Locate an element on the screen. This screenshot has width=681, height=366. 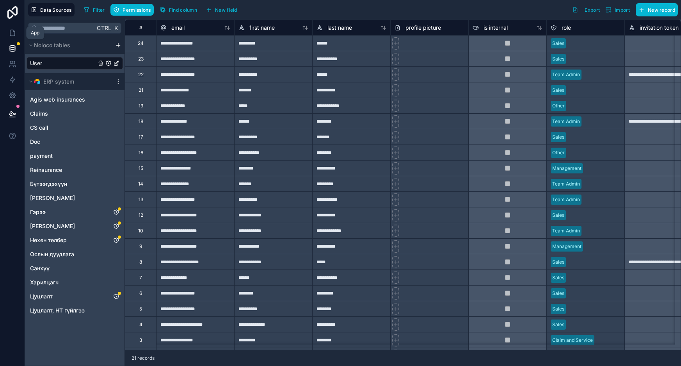
span: New field is located at coordinates (226, 10).